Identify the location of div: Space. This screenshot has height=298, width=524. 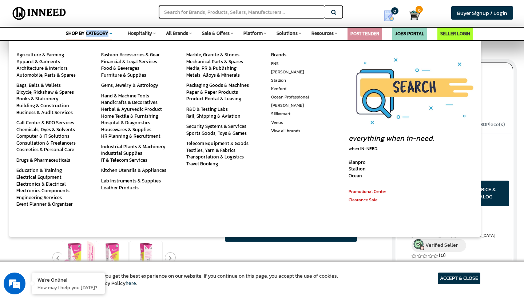
(89, 39).